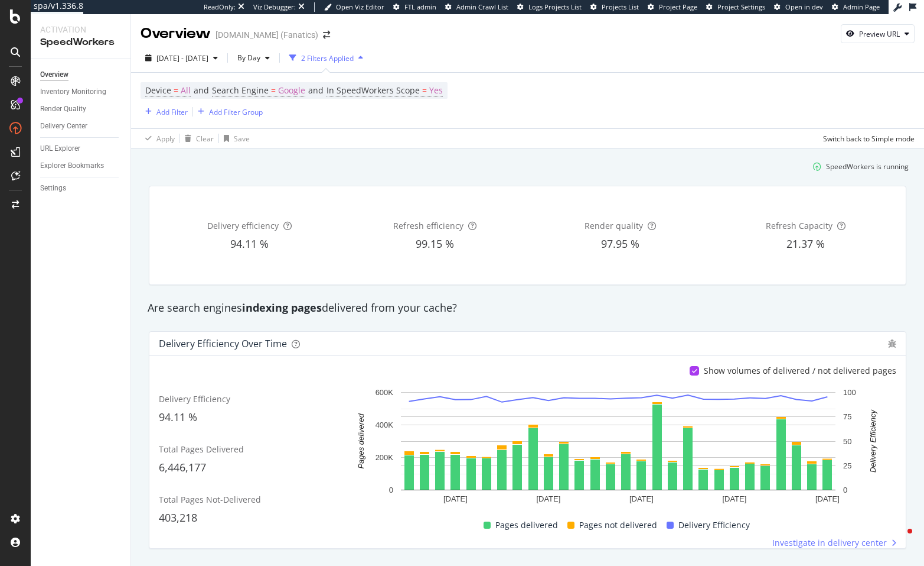 The width and height of the screenshot is (924, 566). What do you see at coordinates (326, 58) in the screenshot?
I see `button: 2 Filters Applied` at bounding box center [326, 58].